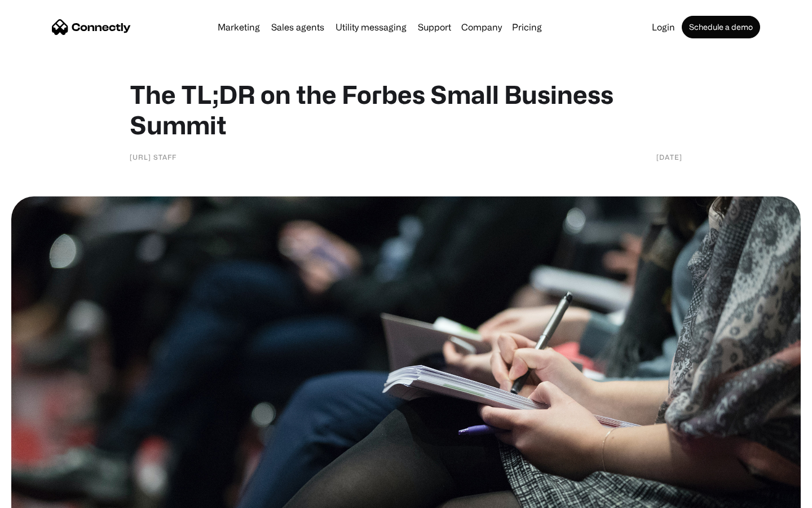 The height and width of the screenshot is (508, 812). I want to click on a: Sales agents, so click(298, 27).